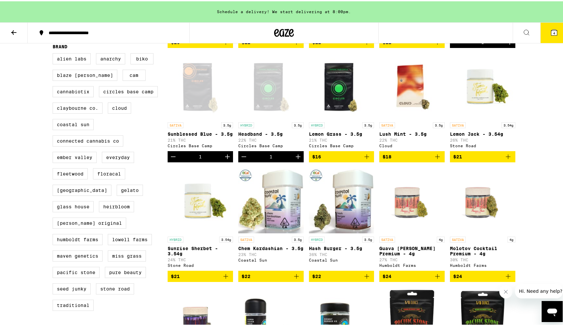 This screenshot has width=563, height=326. I want to click on a: Open page for Molotov Cocktail Premium - 4g from Humboldt Farms, so click(482, 218).